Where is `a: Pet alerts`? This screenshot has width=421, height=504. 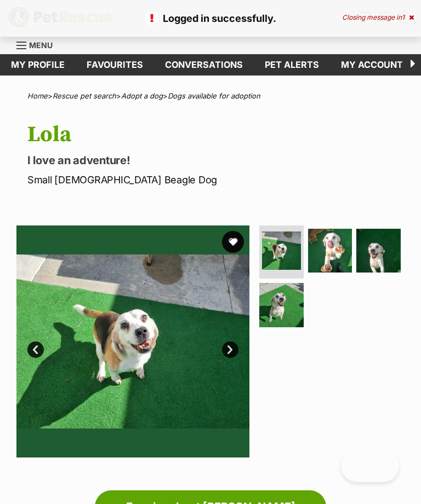 a: Pet alerts is located at coordinates (291, 65).